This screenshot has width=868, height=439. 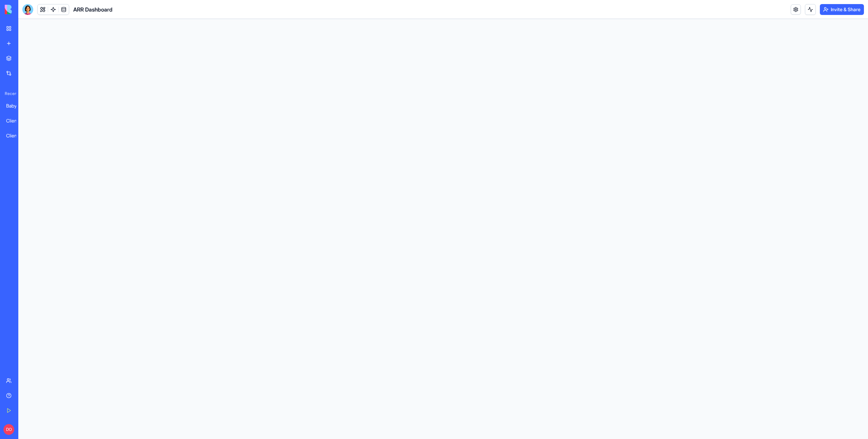 What do you see at coordinates (9, 94) in the screenshot?
I see `span: Recent` at bounding box center [9, 94].